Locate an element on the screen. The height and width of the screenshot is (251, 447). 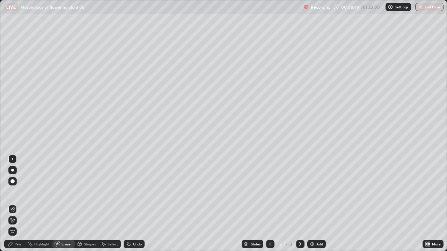
div: Undo is located at coordinates (137, 244).